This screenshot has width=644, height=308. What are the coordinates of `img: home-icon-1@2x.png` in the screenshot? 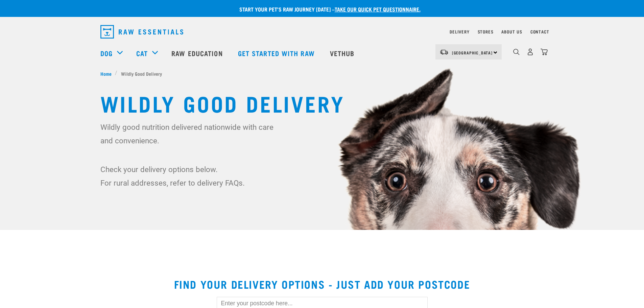 It's located at (516, 52).